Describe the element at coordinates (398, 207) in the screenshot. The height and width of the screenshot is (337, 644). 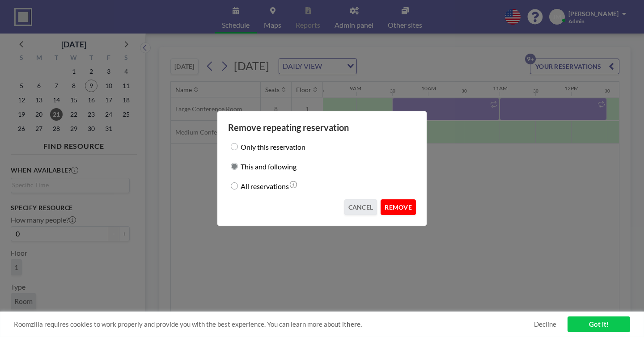
I see `button: REMOVE` at that location.